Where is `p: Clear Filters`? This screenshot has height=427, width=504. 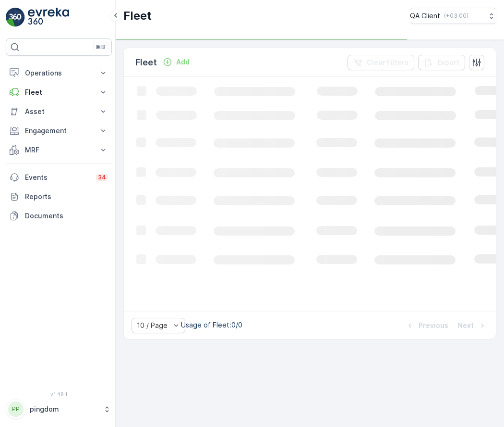
p: Clear Filters is located at coordinates (387, 63).